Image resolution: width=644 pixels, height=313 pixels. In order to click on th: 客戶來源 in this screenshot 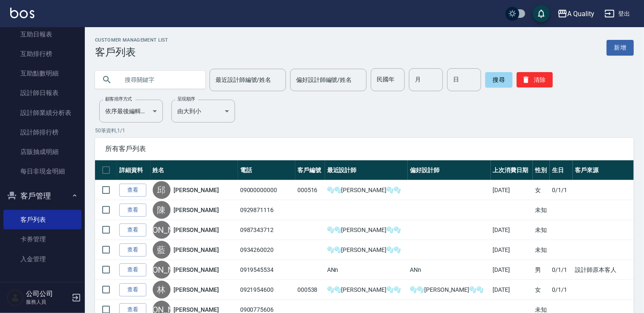, I will do `click(603, 170)`.